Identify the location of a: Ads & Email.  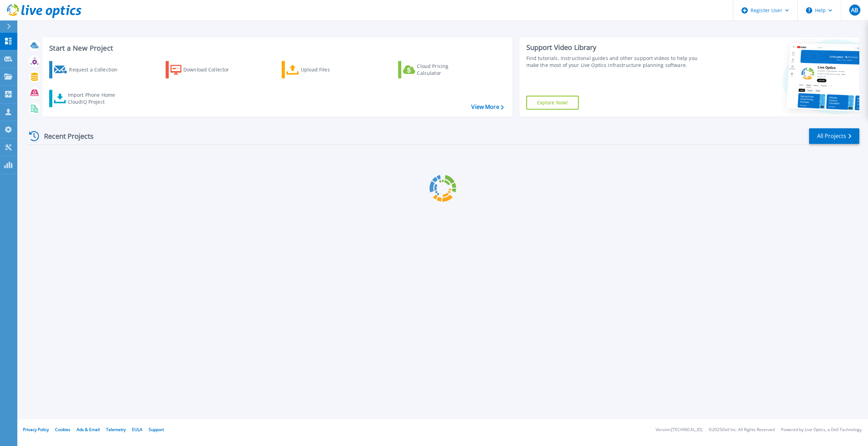
(88, 429).